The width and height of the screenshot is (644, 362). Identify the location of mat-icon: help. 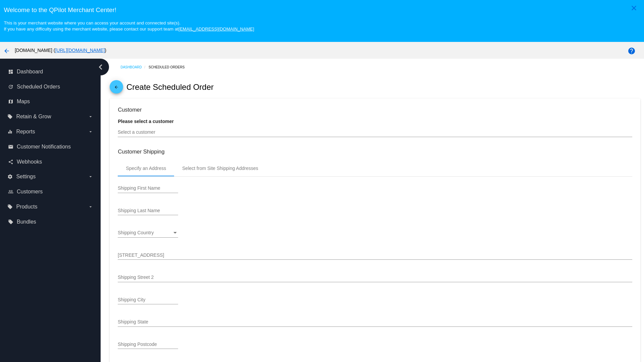
(632, 51).